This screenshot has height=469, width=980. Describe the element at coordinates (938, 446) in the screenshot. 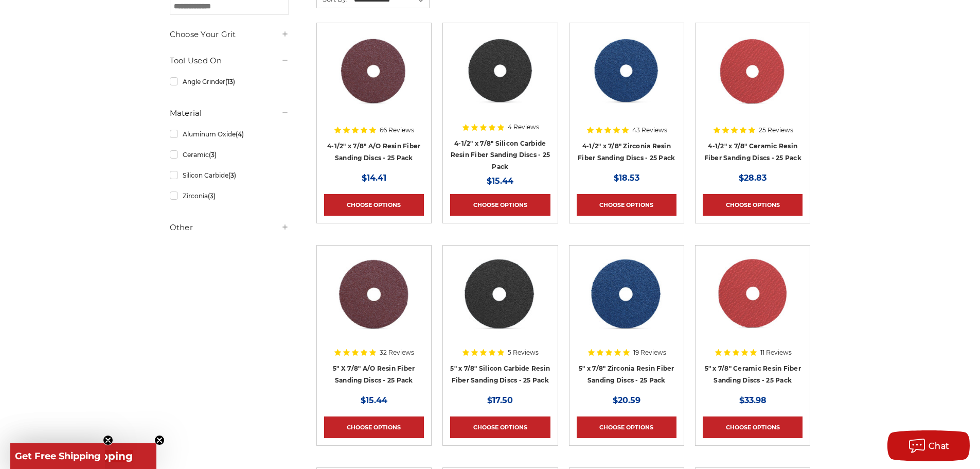

I see `span: Chat` at that location.